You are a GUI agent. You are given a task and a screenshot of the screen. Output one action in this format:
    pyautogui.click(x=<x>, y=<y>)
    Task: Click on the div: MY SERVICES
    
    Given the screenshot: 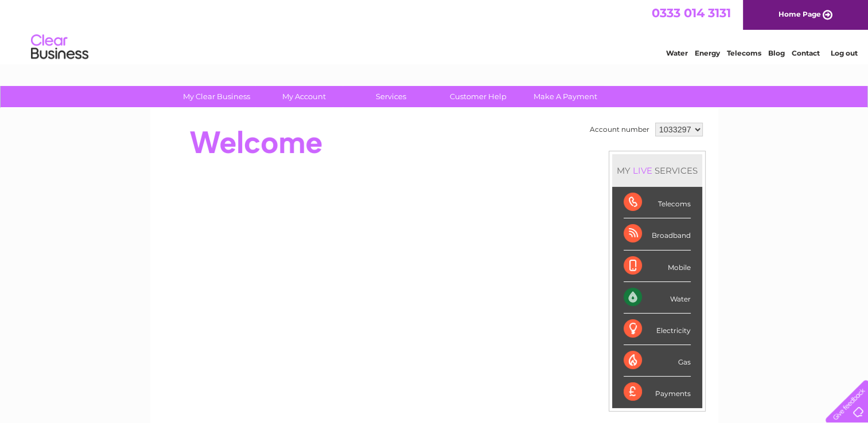 What is the action you would take?
    pyautogui.click(x=657, y=170)
    